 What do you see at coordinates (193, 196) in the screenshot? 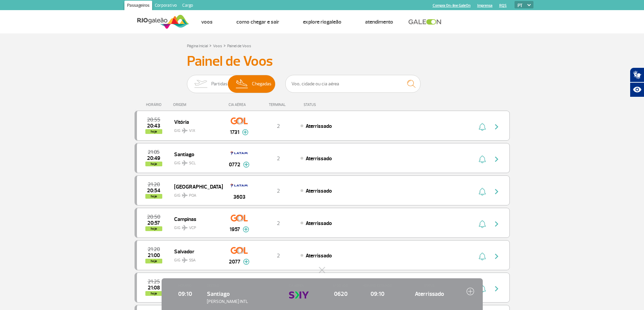
I see `span: POA` at bounding box center [193, 196].